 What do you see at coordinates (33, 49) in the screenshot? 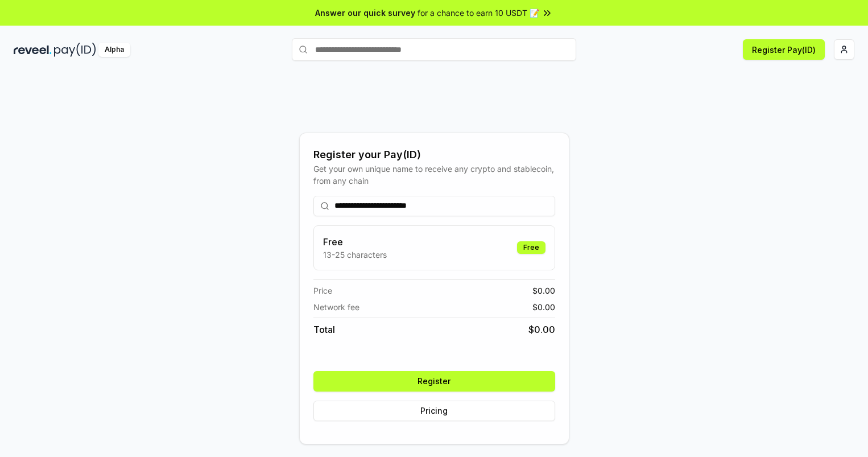
I see `img: reveel_dark` at bounding box center [33, 49].